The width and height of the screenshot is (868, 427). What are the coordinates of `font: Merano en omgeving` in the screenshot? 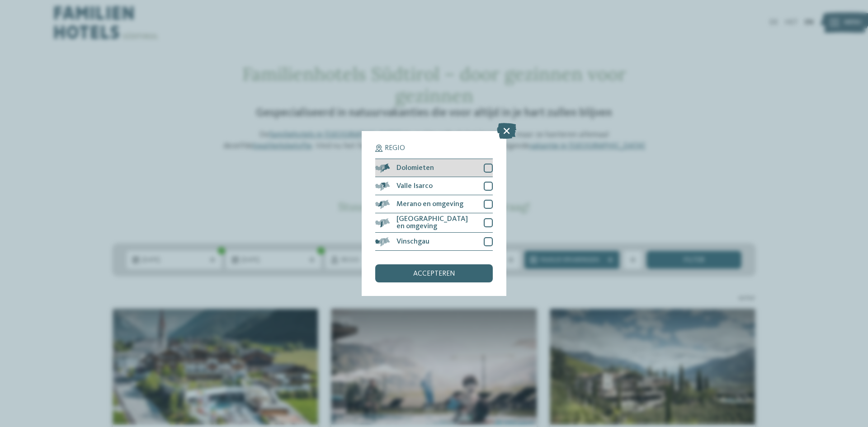 It's located at (430, 205).